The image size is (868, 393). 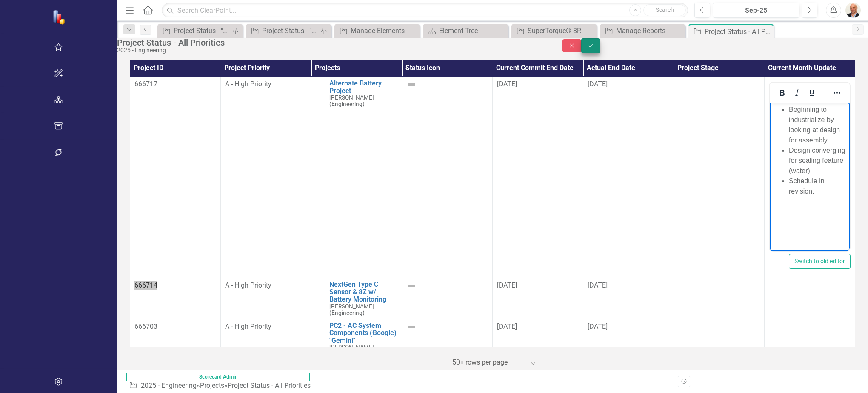 What do you see at coordinates (853, 10) in the screenshot?
I see `img: Don Nohavec` at bounding box center [853, 10].